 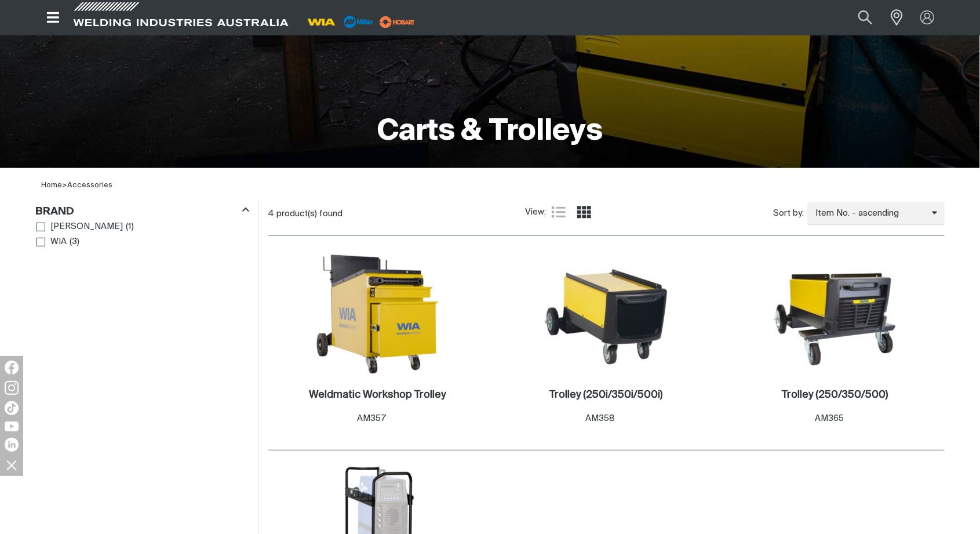 I want to click on a: List view, so click(x=559, y=212).